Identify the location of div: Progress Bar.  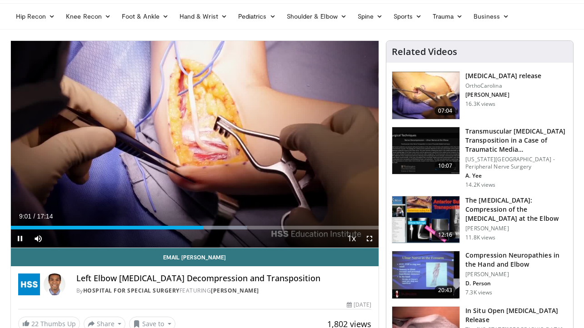
(195, 228).